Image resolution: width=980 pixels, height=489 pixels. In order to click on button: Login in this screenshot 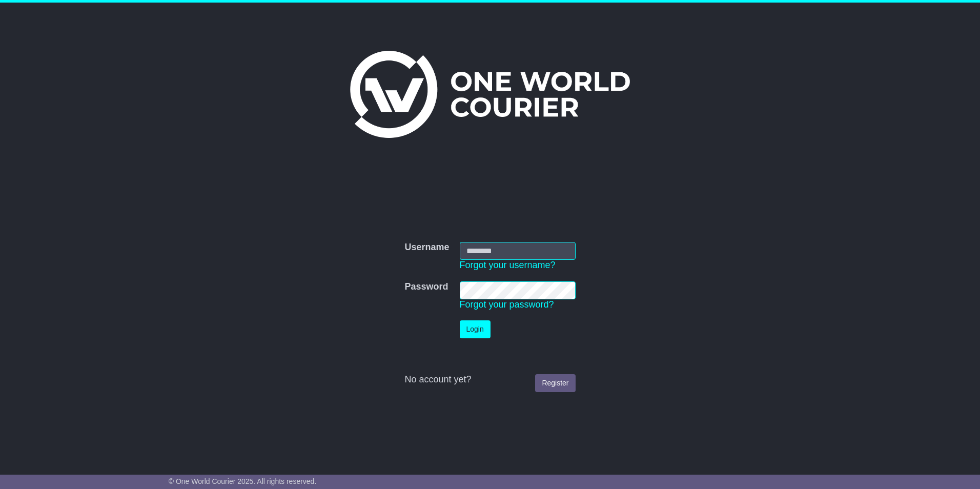, I will do `click(475, 329)`.